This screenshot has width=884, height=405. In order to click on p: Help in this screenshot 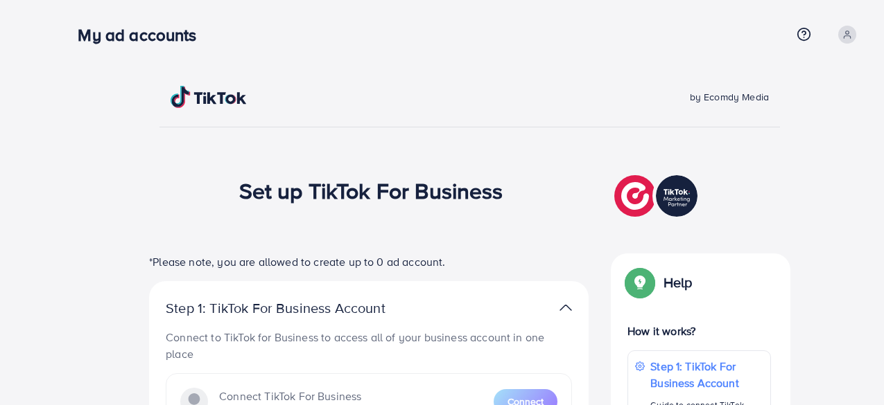, I will do `click(678, 283)`.